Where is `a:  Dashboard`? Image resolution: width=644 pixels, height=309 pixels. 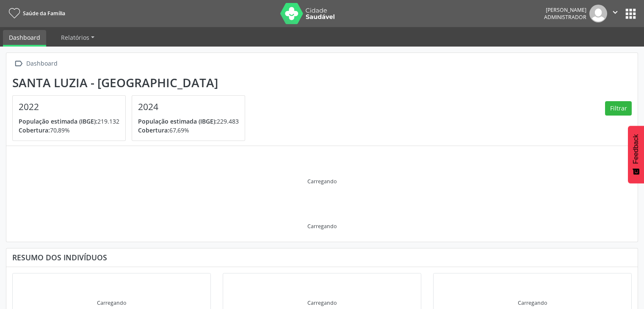
a:  Dashboard is located at coordinates (36, 63).